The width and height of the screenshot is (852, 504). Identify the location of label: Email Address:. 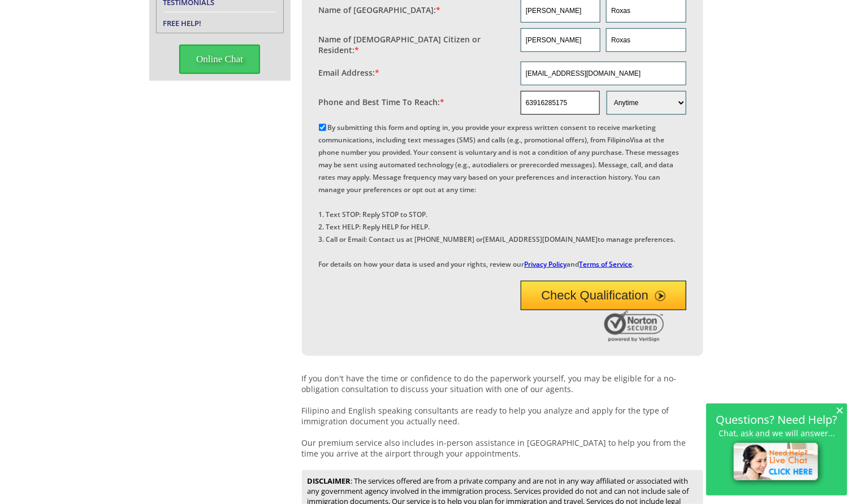
(350, 73).